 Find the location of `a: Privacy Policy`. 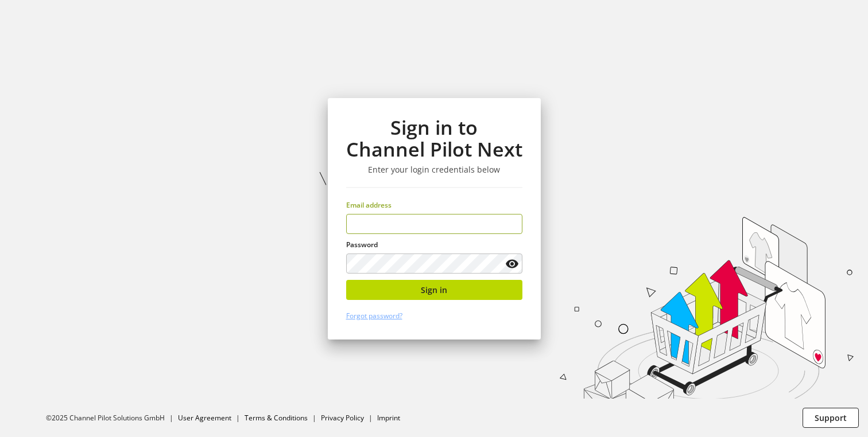

a: Privacy Policy is located at coordinates (342, 417).